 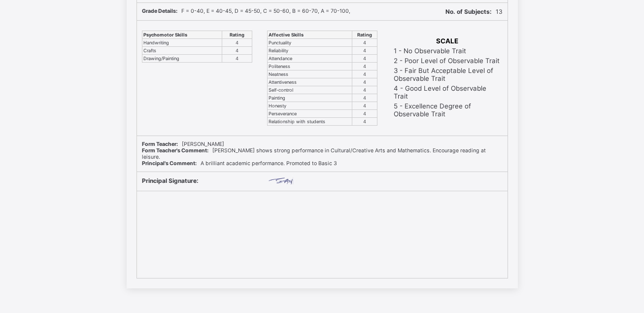 What do you see at coordinates (309, 35) in the screenshot?
I see `th: Affective Skills` at bounding box center [309, 35].